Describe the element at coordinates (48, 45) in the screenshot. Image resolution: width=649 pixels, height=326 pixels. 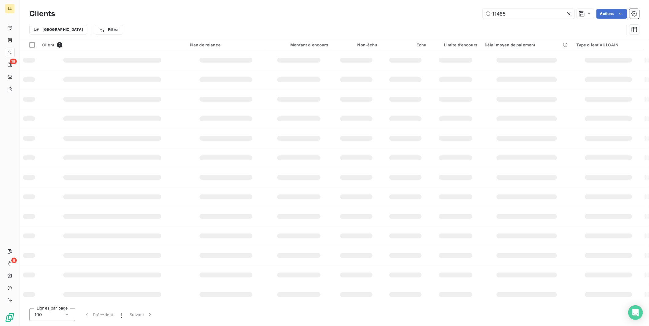
I see `span: Client` at that location.